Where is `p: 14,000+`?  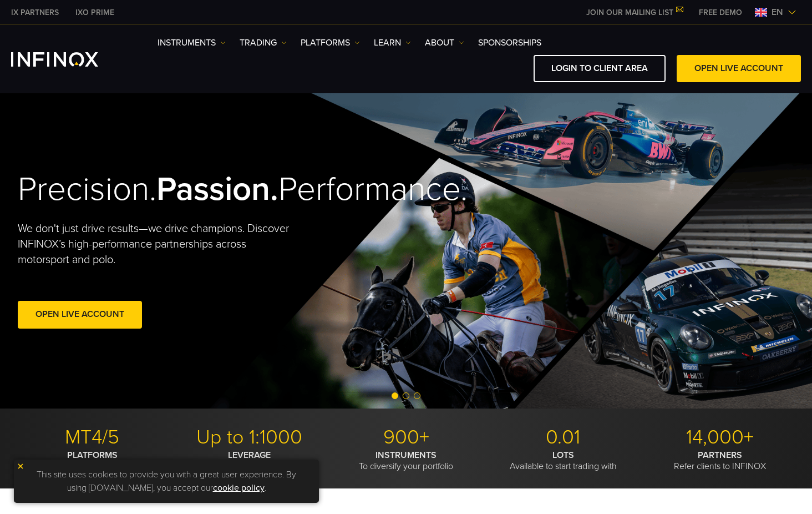 p: 14,000+ is located at coordinates (720, 437).